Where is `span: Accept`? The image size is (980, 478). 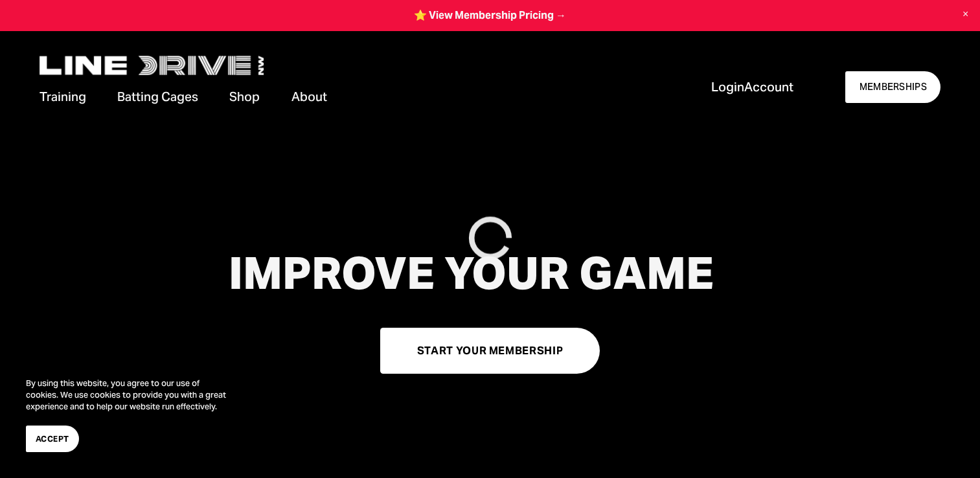 span: Accept is located at coordinates (53, 438).